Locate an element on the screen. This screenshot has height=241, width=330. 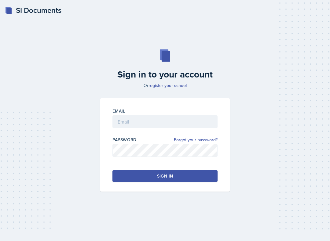
a: SI Documents is located at coordinates (33, 10).